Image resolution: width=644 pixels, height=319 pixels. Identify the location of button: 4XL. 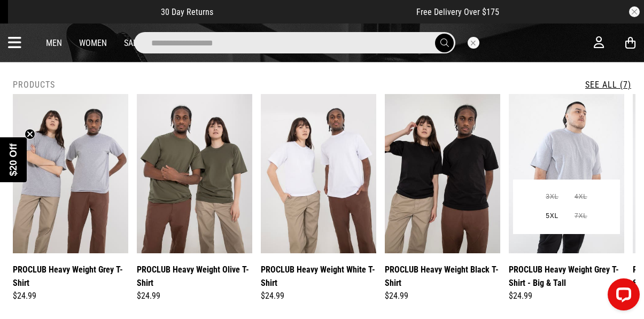
(581, 197).